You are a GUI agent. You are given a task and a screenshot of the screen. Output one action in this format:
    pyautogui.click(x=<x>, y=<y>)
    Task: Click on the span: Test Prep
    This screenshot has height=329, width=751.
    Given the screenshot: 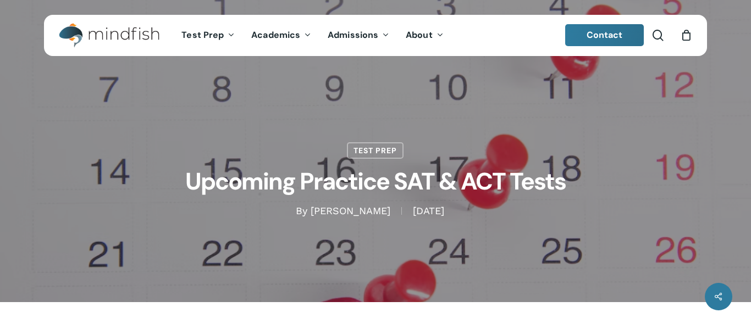 What is the action you would take?
    pyautogui.click(x=202, y=35)
    